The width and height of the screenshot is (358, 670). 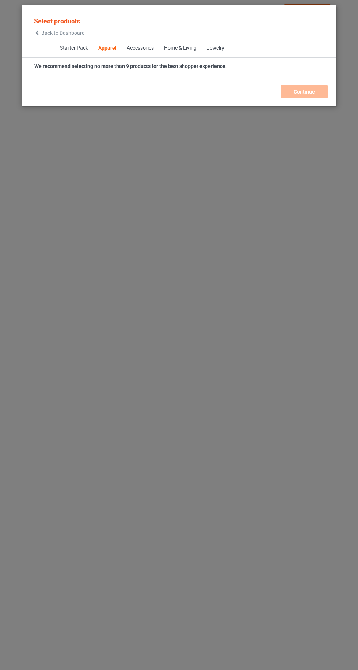 What do you see at coordinates (180, 48) in the screenshot?
I see `div: Home & Living` at bounding box center [180, 48].